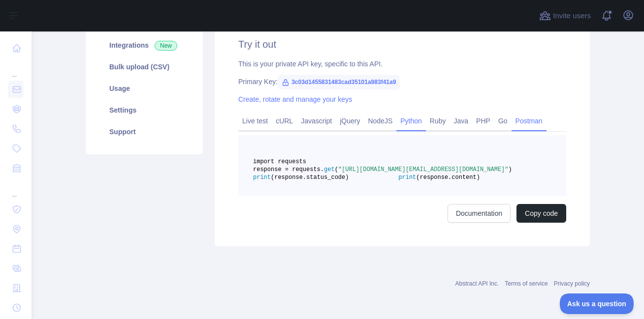 The image size is (644, 319). Describe the element at coordinates (255, 121) in the screenshot. I see `a: Live test` at that location.